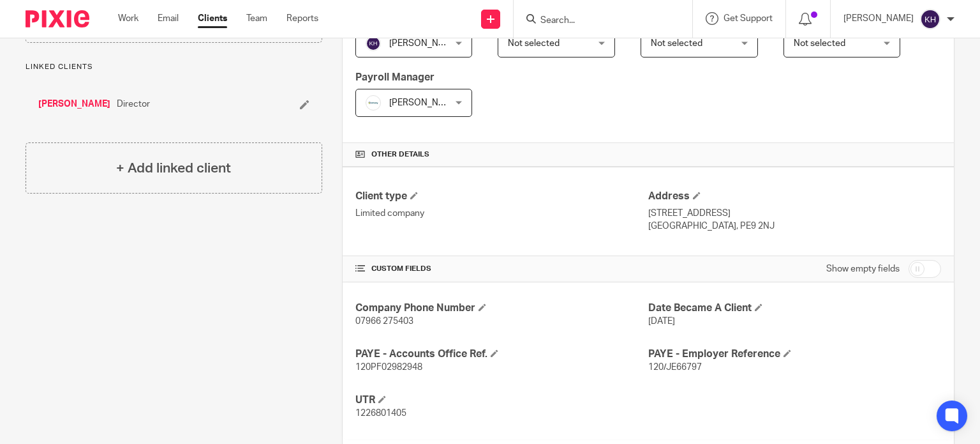 The image size is (980, 444). Describe the element at coordinates (597, 21) in the screenshot. I see `input: Search` at that location.